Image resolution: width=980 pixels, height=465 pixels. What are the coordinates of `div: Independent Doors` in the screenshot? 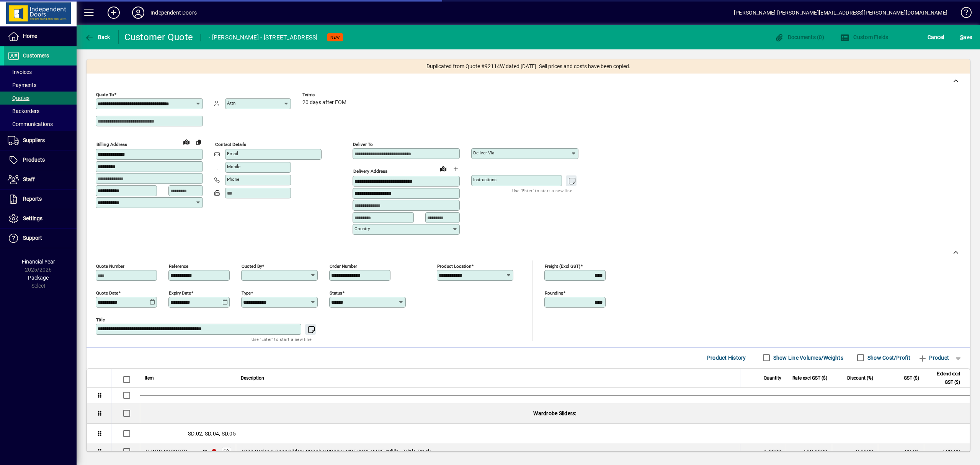 It's located at (174, 13).